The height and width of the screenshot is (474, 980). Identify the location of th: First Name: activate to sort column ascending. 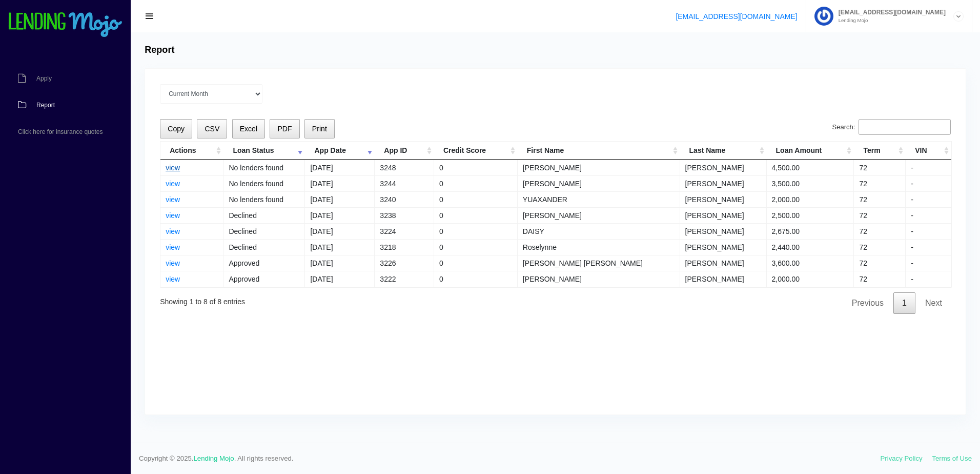
(598, 150).